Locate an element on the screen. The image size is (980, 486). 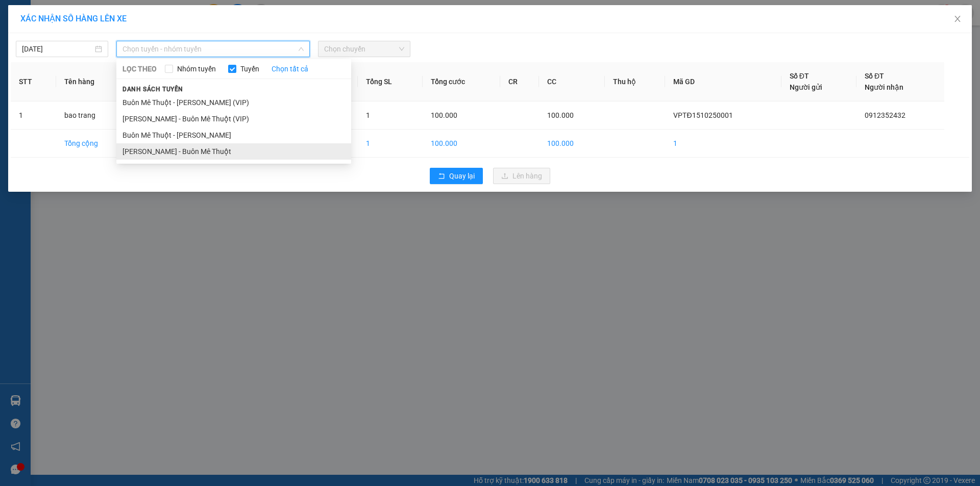
th: CR is located at coordinates (520, 81).